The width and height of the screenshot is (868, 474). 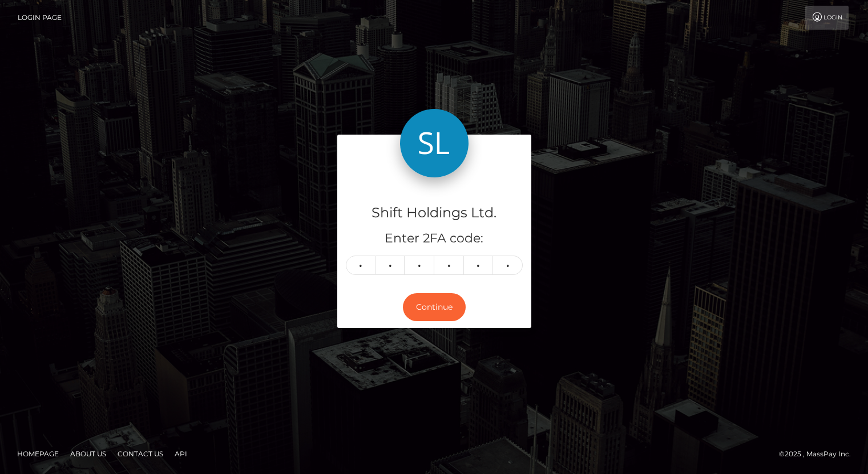 I want to click on h4: Shift Holdings Ltd., so click(x=434, y=213).